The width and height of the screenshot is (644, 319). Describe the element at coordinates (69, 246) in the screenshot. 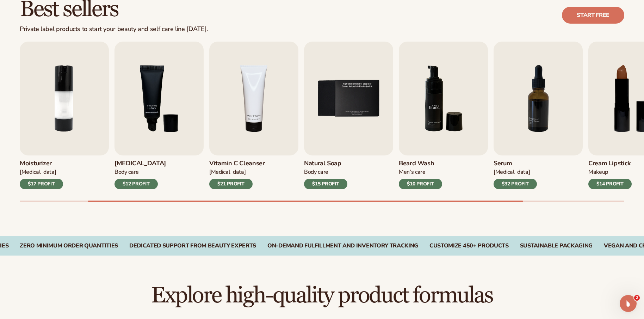

I see `div: Zero Minimum Order QuantitieS` at that location.